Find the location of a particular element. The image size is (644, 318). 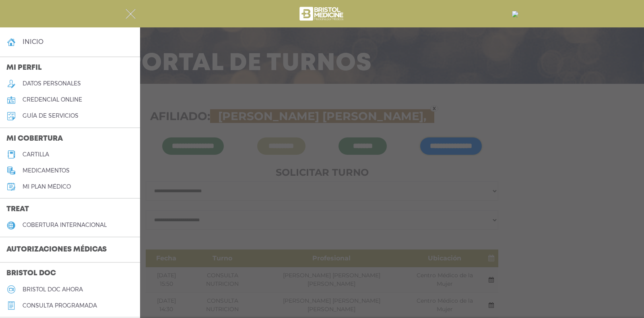

h5: cobertura internacional is located at coordinates (65, 225).